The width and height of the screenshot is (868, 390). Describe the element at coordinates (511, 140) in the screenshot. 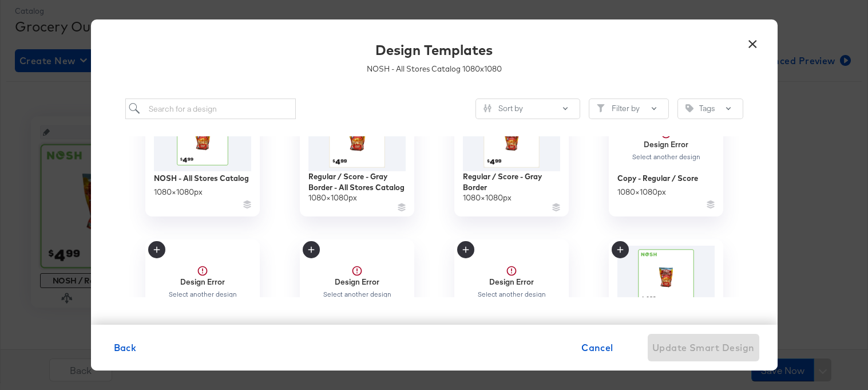

I see `img: bv4ogUtAcBFQZCpKBCI9ow.jpg` at that location.